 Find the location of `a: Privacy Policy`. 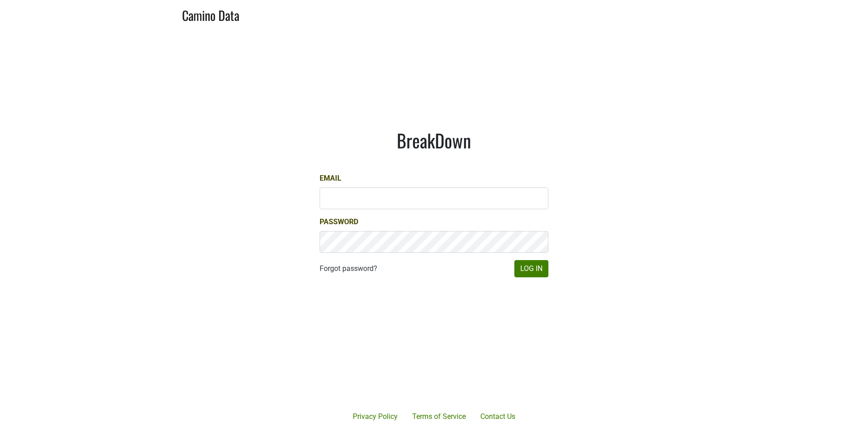

a: Privacy Policy is located at coordinates (375, 417).